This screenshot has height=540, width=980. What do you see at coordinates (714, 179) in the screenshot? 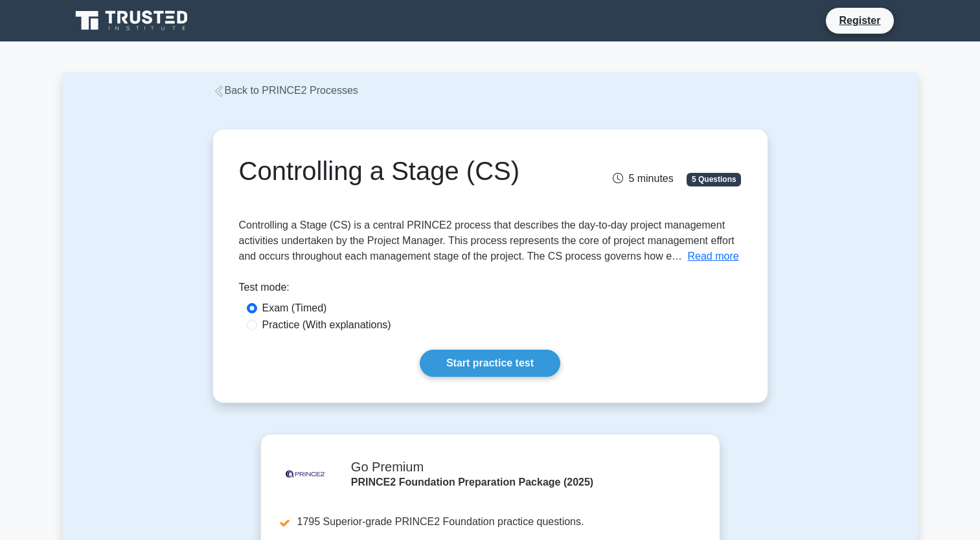
I see `span: 5 Questions` at bounding box center [714, 179].